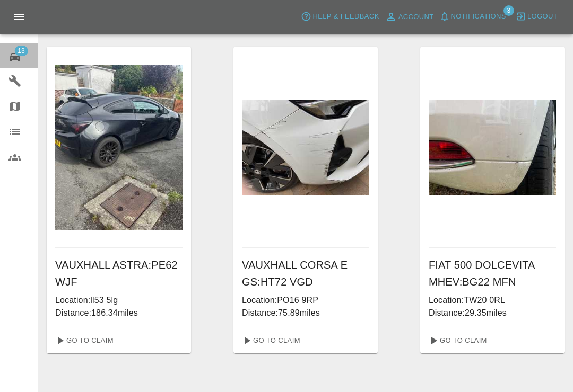 The image size is (573, 392). I want to click on p: Location: ll53 5lg, so click(119, 301).